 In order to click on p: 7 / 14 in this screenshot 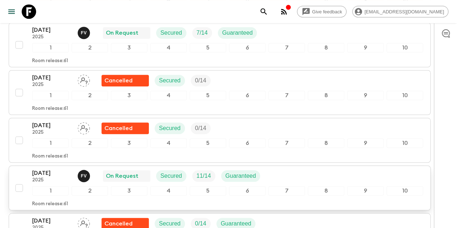, I will do `click(202, 33)`.